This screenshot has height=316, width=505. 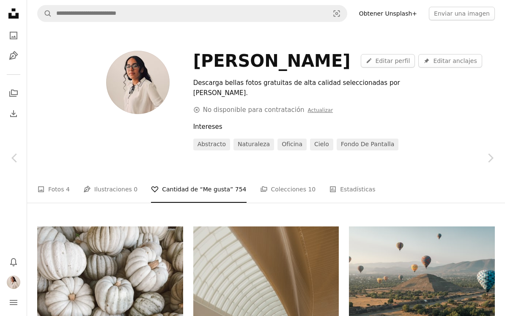 I want to click on a: Ilustraciones 0, so click(x=110, y=189).